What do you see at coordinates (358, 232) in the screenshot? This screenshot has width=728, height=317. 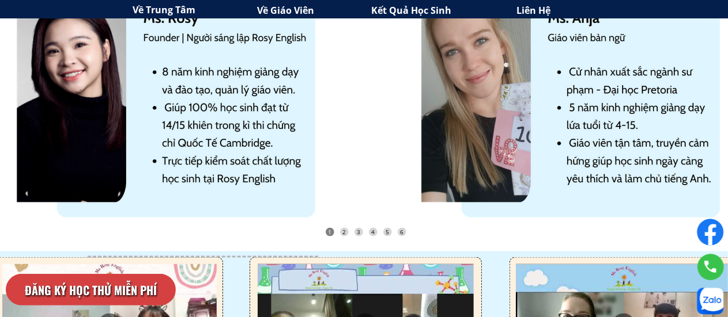 I see `div: 3` at bounding box center [358, 232].